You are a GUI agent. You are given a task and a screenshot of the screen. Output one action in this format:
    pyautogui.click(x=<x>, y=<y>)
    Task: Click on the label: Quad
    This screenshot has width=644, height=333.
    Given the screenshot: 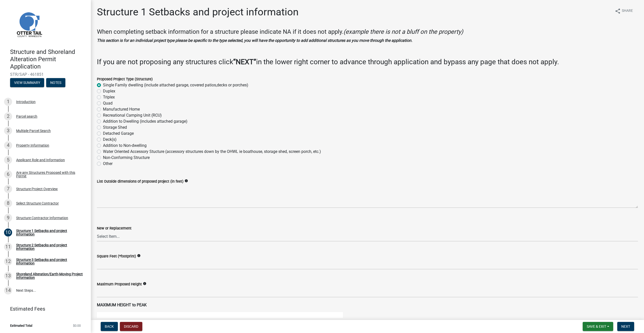 What is the action you would take?
    pyautogui.click(x=108, y=104)
    